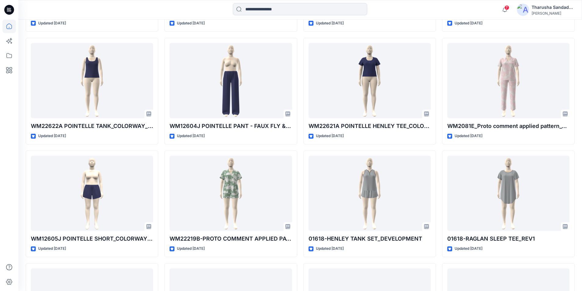 Image resolution: width=582 pixels, height=291 pixels. What do you see at coordinates (231, 126) in the screenshot?
I see `p: WM12604J POINTELLE PANT - FAUX FLY & BUTTONS + PICOT_COLORWAY (1)` at bounding box center [231, 126].